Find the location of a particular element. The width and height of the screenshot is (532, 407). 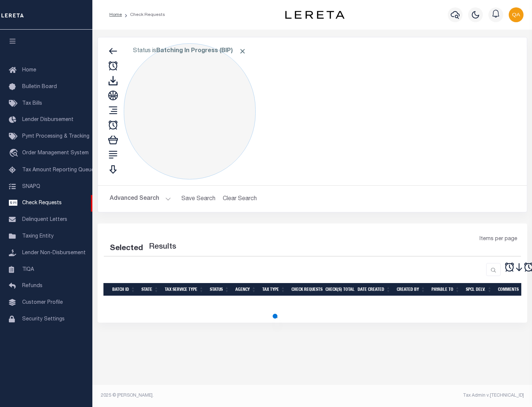

button: Clear Search is located at coordinates (240, 199).